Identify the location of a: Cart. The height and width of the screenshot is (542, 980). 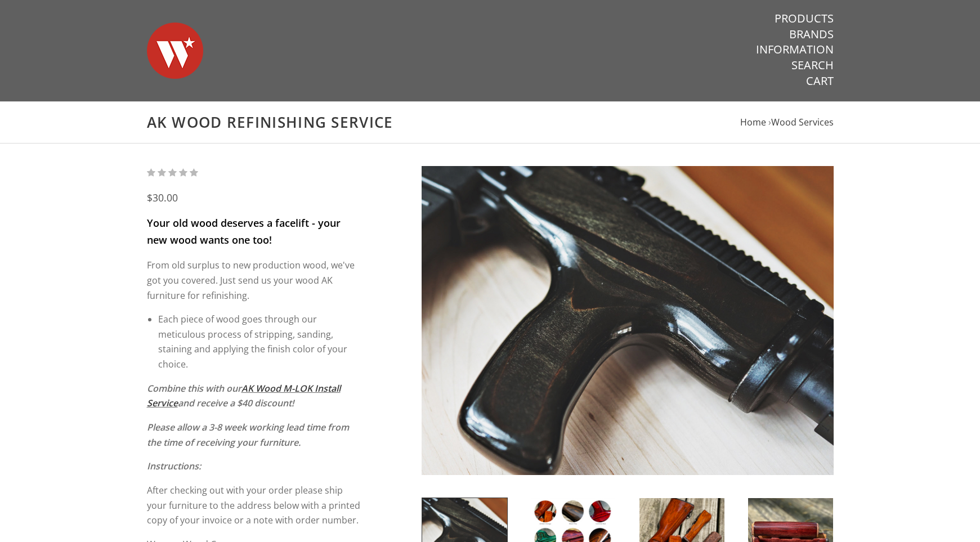
(820, 81).